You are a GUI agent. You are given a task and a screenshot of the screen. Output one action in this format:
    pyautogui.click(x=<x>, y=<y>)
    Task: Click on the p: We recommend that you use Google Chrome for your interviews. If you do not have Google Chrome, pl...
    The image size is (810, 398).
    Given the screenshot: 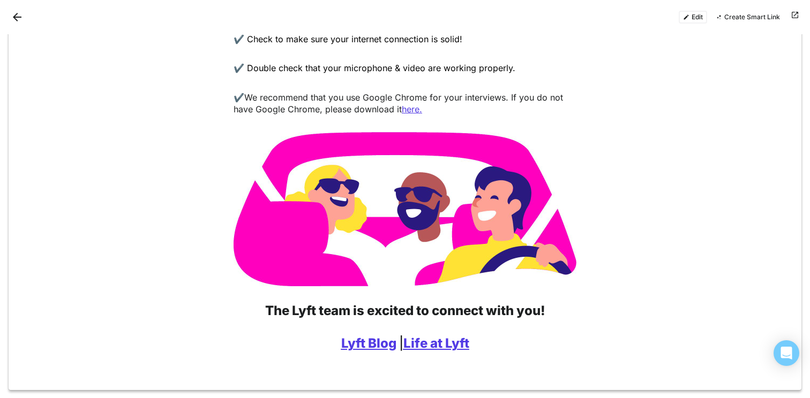 What is the action you would take?
    pyautogui.click(x=405, y=103)
    